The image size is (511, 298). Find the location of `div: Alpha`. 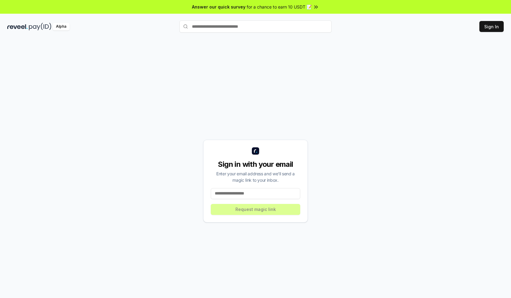

div: Alpha is located at coordinates (61, 26).